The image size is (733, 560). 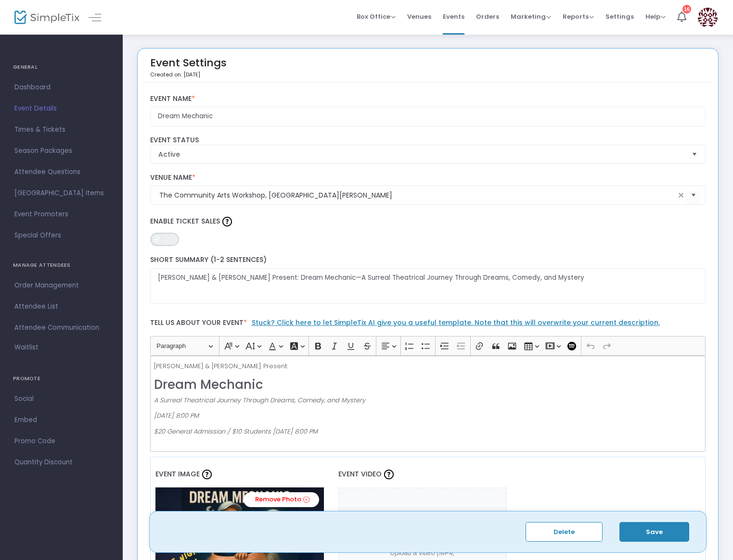 What do you see at coordinates (281, 499) in the screenshot?
I see `a: Remove Photo` at bounding box center [281, 499].